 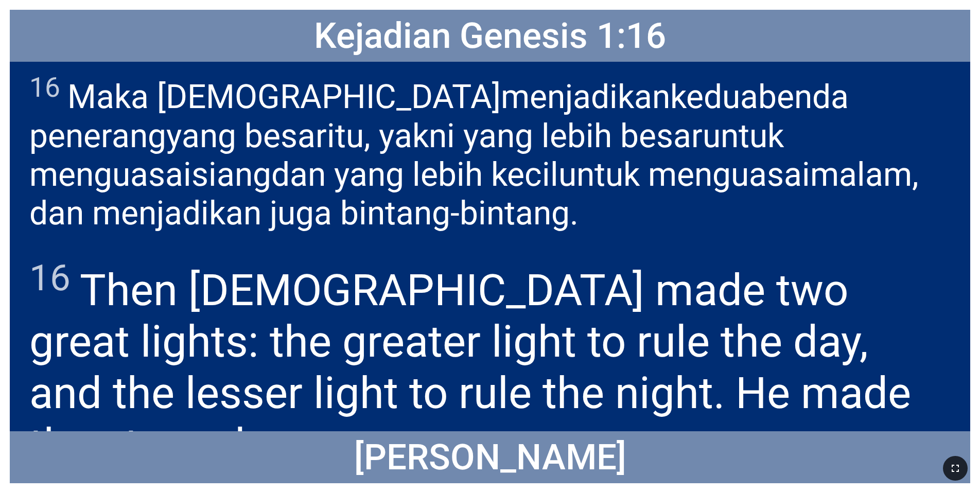 What do you see at coordinates (474, 194) in the screenshot?
I see `wh4475: siang` at bounding box center [474, 194].